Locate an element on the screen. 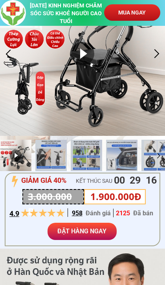  h3: 3.000.000Đ is located at coordinates (53, 204).